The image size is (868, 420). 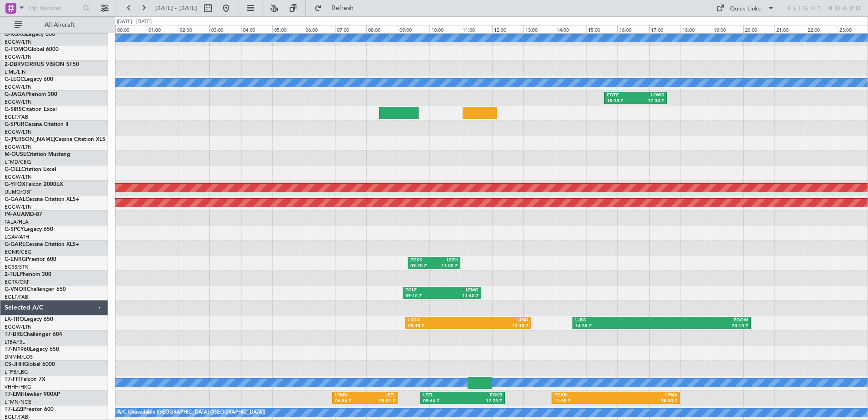 I want to click on div: 09:20 Z, so click(x=422, y=266).